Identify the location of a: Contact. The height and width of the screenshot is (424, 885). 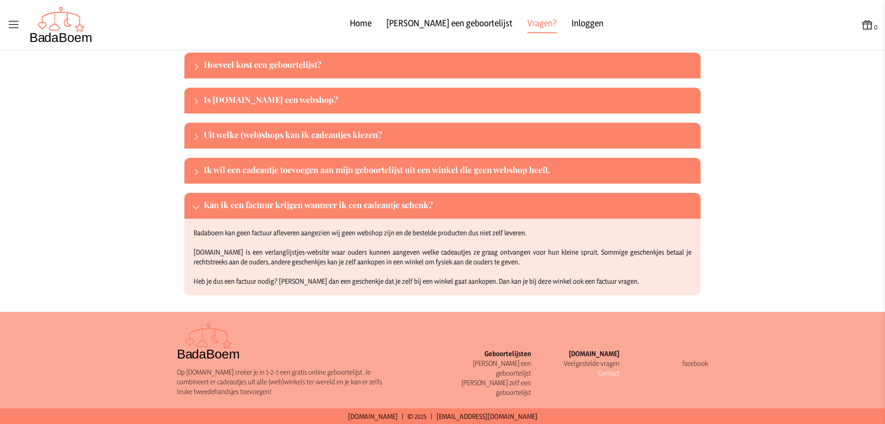
(609, 373).